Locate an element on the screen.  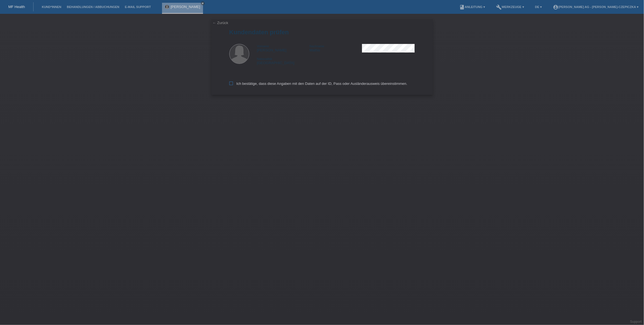
i: account_circle is located at coordinates (556, 7).